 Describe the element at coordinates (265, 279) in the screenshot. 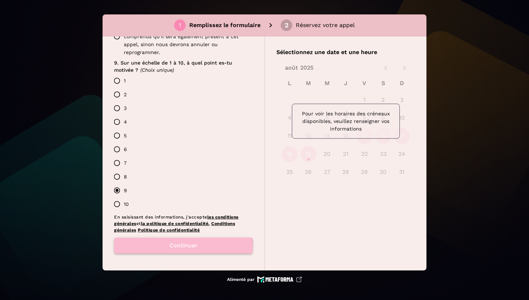

I see `a: Alimenté par` at that location.